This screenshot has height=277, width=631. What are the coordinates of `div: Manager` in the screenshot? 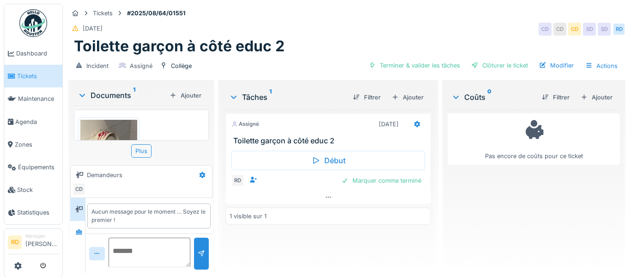 It's located at (42, 236).